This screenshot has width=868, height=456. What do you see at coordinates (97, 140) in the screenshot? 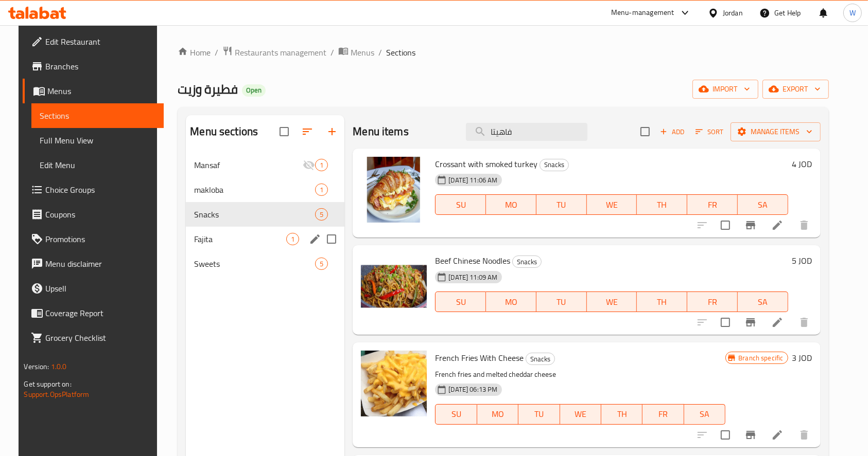
I see `a: Full Menu View` at bounding box center [97, 140].